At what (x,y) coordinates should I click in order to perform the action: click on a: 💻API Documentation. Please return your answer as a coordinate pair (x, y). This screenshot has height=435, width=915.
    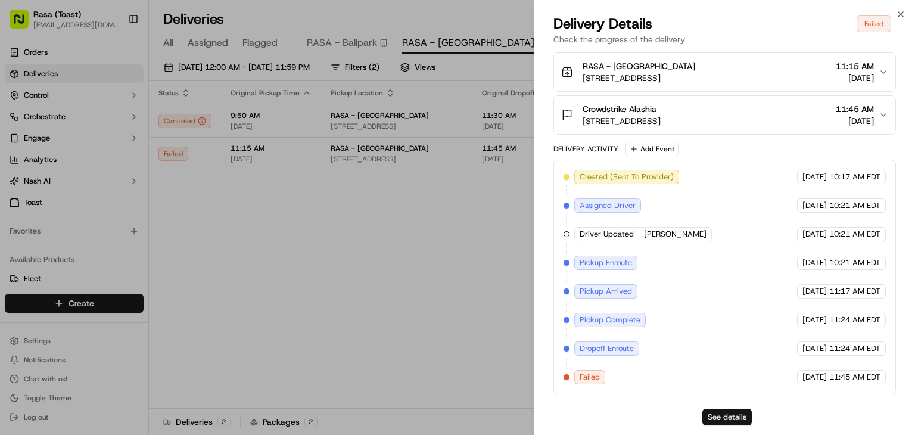
    Looking at the image, I should click on (146, 272).